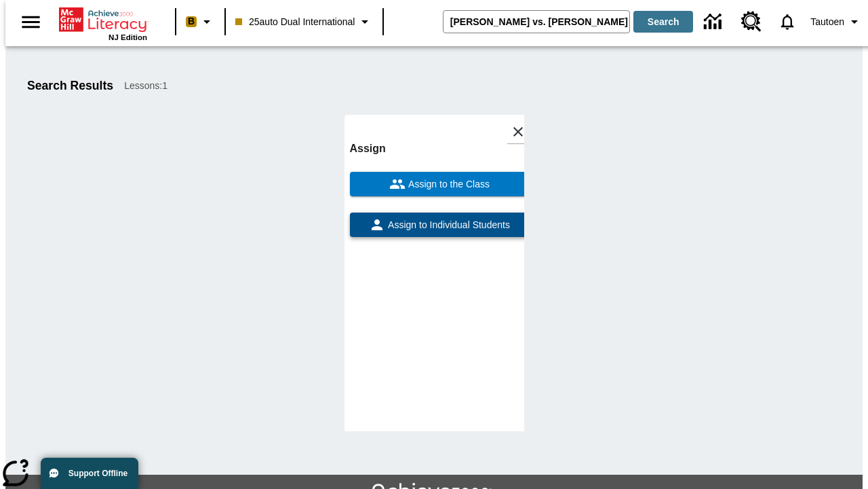 This screenshot has height=489, width=868. What do you see at coordinates (128, 37) in the screenshot?
I see `span: NJ Edition` at bounding box center [128, 37].